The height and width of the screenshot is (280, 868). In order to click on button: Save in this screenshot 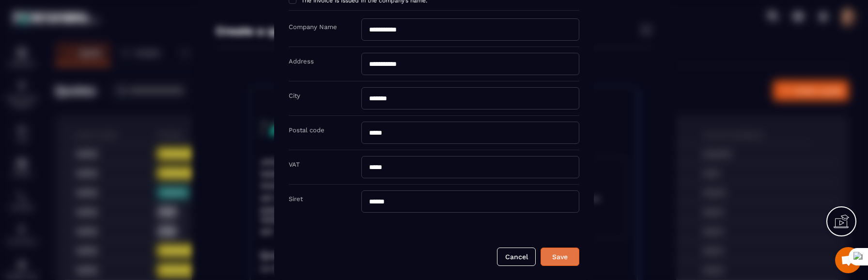, I will do `click(560, 256)`.